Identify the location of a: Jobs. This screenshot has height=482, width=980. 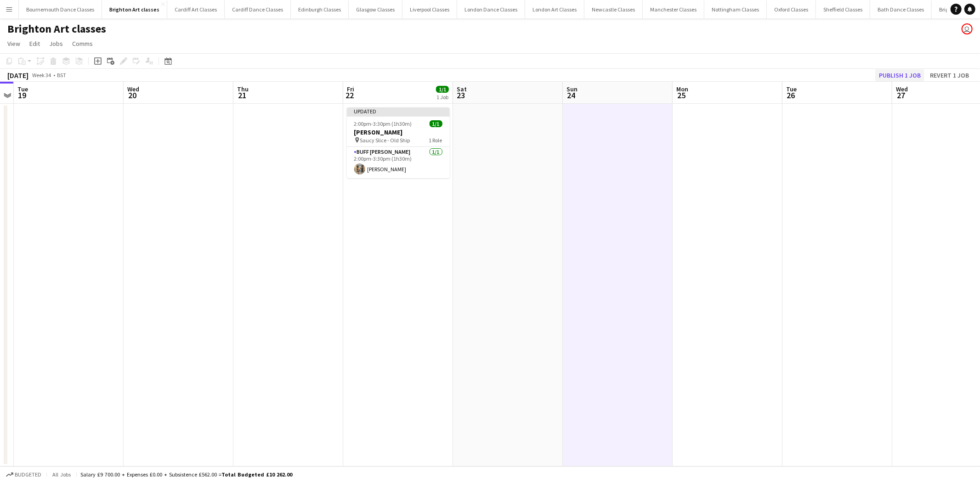
(56, 44).